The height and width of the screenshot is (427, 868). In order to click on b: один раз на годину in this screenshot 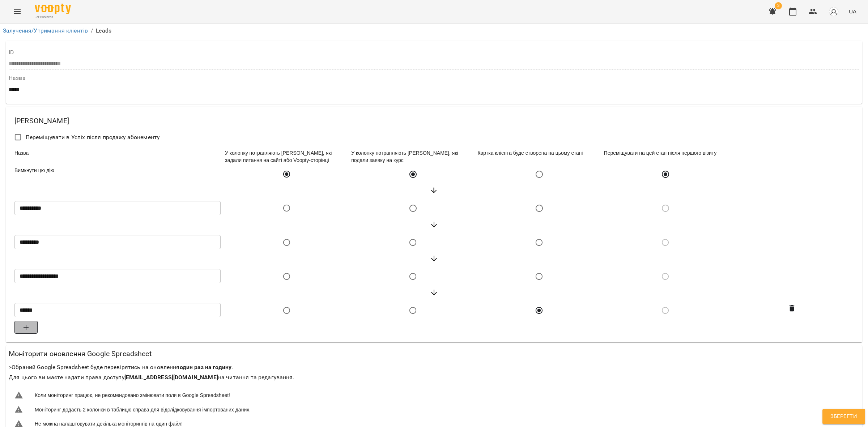, I will do `click(205, 366)`.